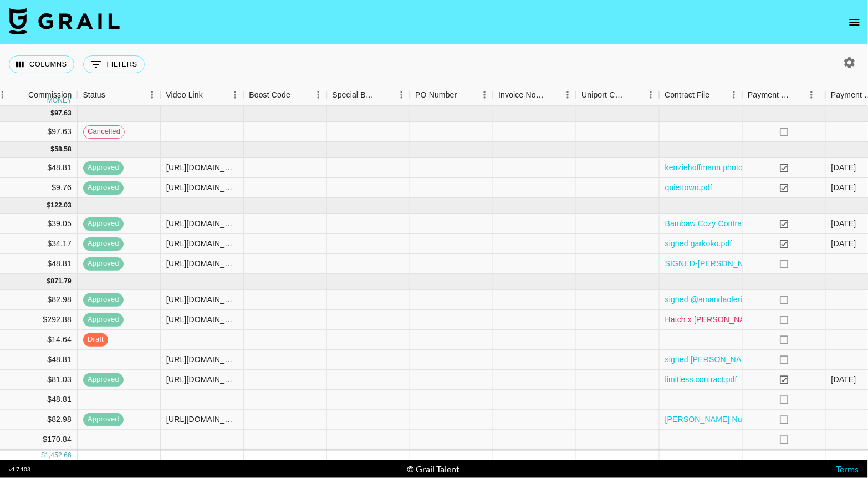 This screenshot has width=868, height=478. I want to click on div: https://www.instagram.com/reel/DN4Ssk3jCT4/?hl=en, so click(202, 224).